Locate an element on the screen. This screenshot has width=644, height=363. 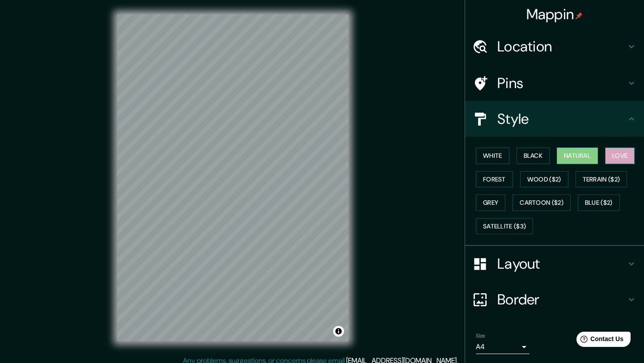
span: Contact Us is located at coordinates (43, 11).